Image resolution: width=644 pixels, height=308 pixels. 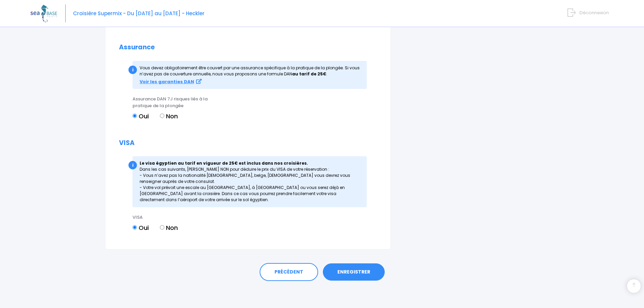 I want to click on span: VISA, so click(x=137, y=217).